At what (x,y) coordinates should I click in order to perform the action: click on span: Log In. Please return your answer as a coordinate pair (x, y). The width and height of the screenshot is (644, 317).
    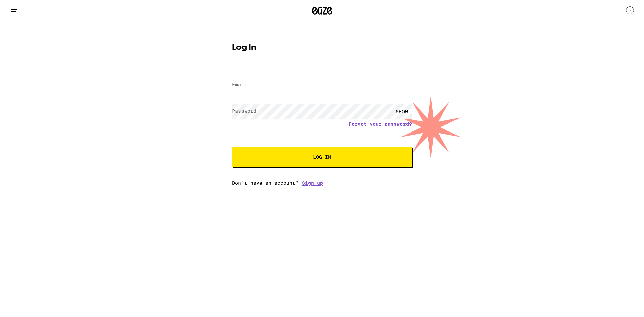
    Looking at the image, I should click on (322, 157).